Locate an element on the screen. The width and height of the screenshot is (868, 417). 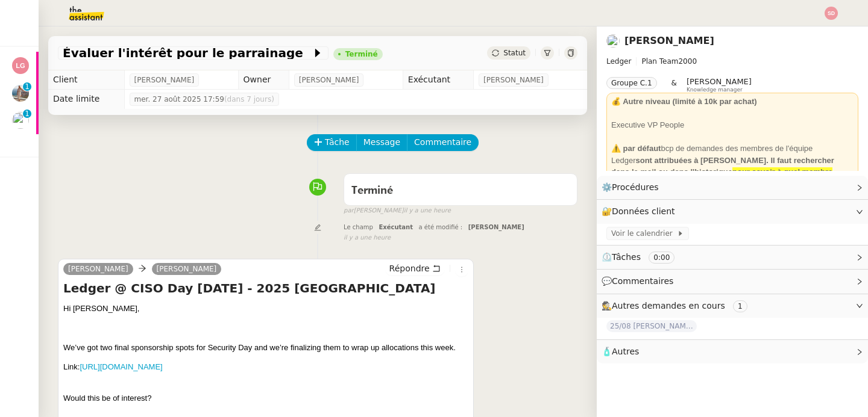
button: Tâche is located at coordinates (332, 142).